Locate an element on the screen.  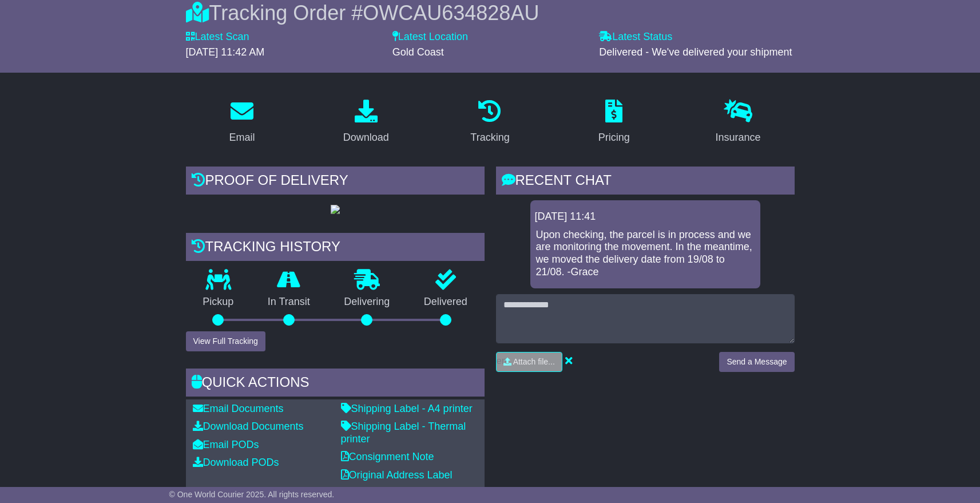
a: Email PODs is located at coordinates (226, 444).